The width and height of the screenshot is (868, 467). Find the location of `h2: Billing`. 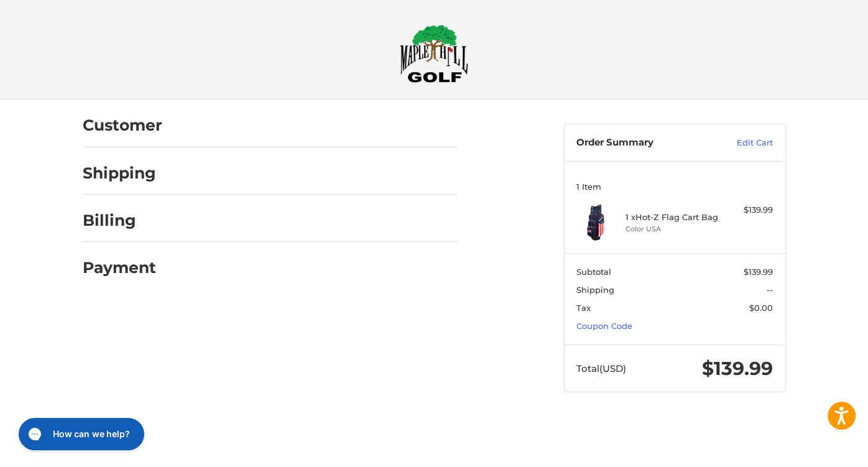

h2: Billing is located at coordinates (119, 220).